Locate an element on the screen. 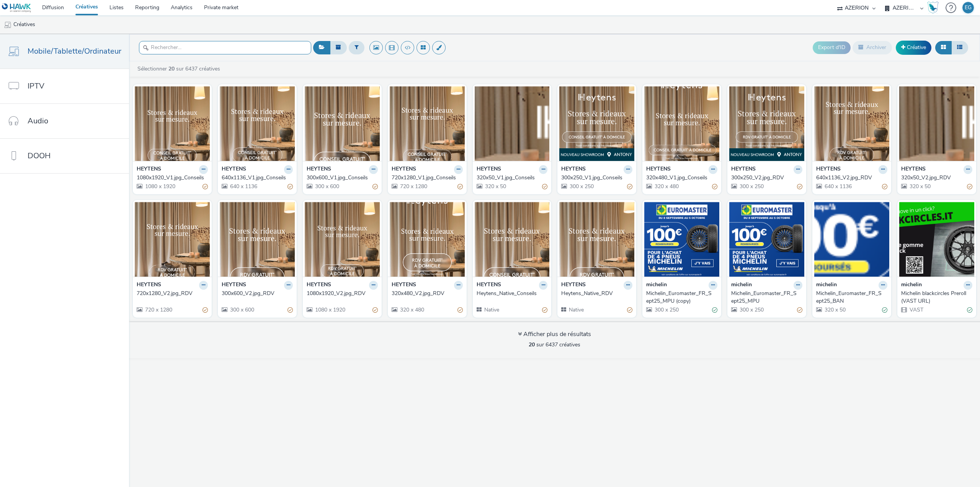 The width and height of the screenshot is (980, 487). a: 300x600_V2.jpg_RDV is located at coordinates (257, 294).